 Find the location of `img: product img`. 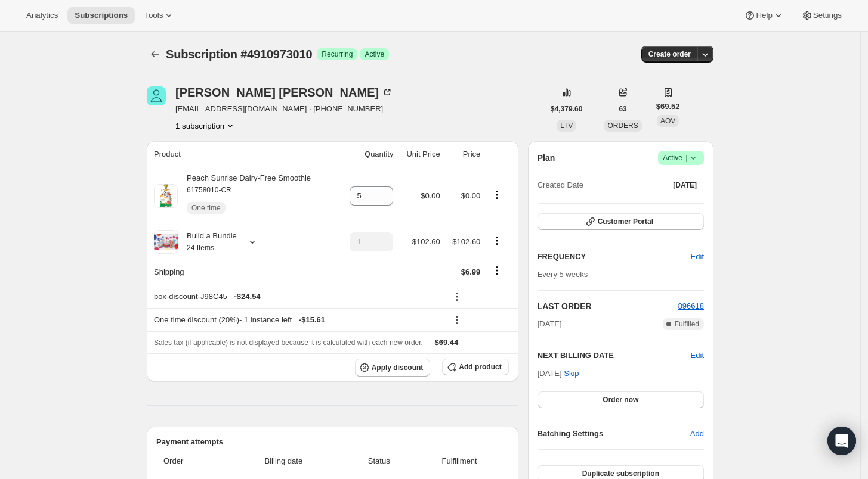

img: product img is located at coordinates (166, 196).